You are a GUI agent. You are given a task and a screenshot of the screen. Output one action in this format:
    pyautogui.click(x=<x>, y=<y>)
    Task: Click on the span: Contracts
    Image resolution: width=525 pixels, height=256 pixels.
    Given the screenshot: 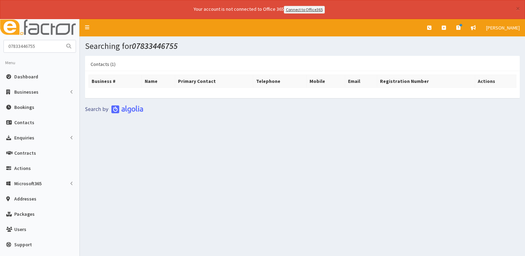 What is the action you would take?
    pyautogui.click(x=25, y=153)
    